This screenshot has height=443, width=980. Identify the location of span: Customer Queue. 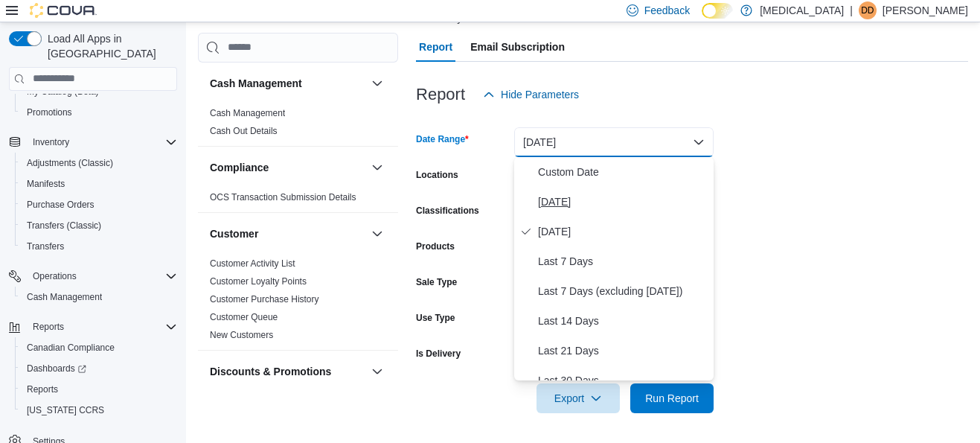
(243, 316).